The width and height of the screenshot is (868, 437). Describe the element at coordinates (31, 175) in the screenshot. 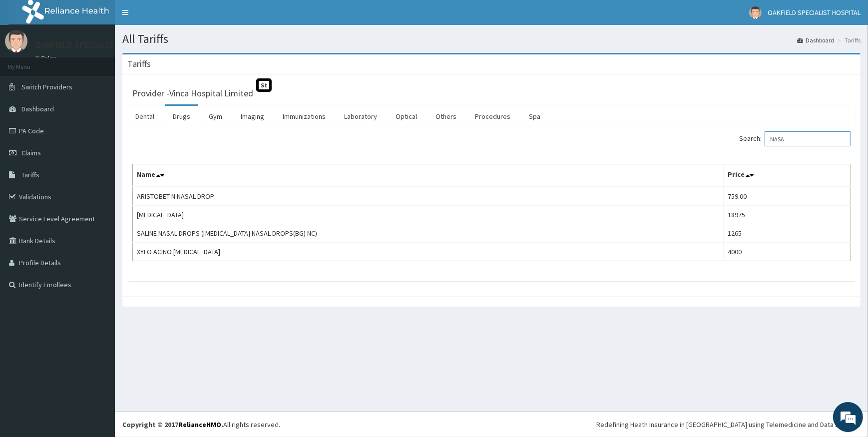

I see `span: Tariffs` at that location.